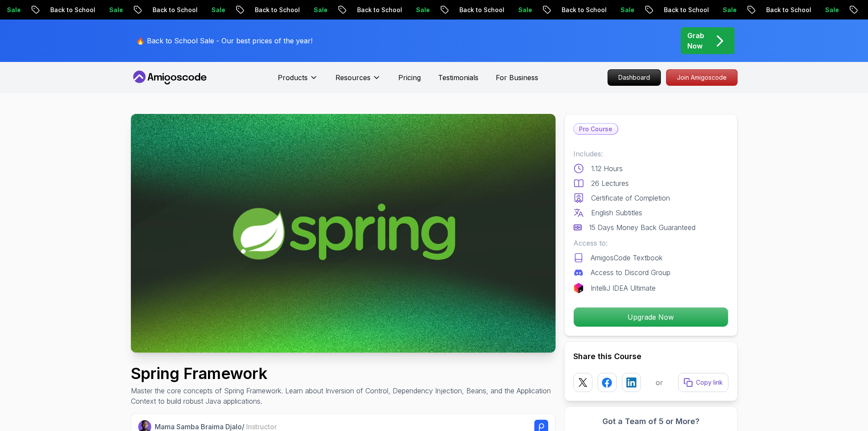  What do you see at coordinates (651, 243) in the screenshot?
I see `p: Access to:` at bounding box center [651, 243].